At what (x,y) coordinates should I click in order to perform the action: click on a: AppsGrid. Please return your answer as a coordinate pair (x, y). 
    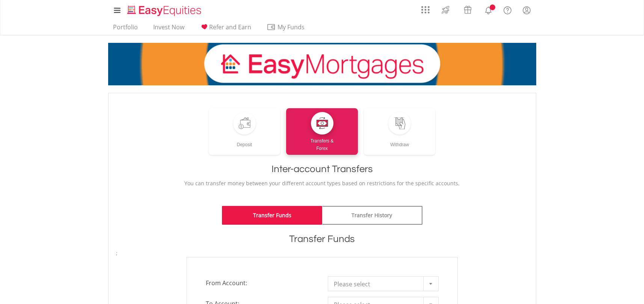
    Looking at the image, I should click on (425, 8).